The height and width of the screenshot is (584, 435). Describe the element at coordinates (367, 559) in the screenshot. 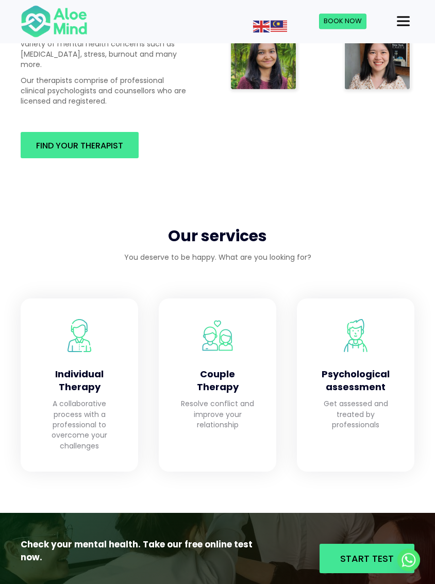

I see `span: Start Test` at that location.